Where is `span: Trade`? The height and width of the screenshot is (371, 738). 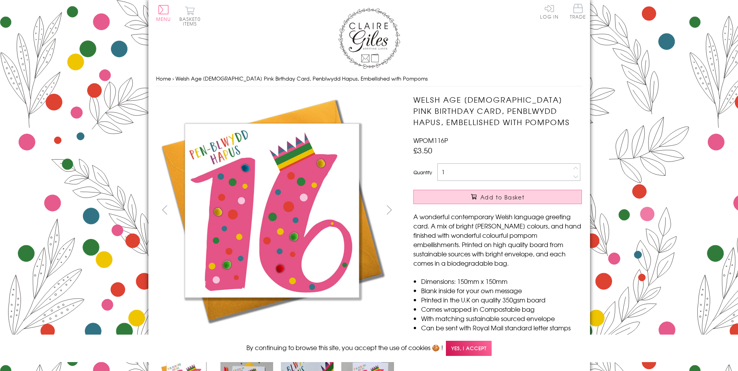
span: Trade is located at coordinates (578, 11).